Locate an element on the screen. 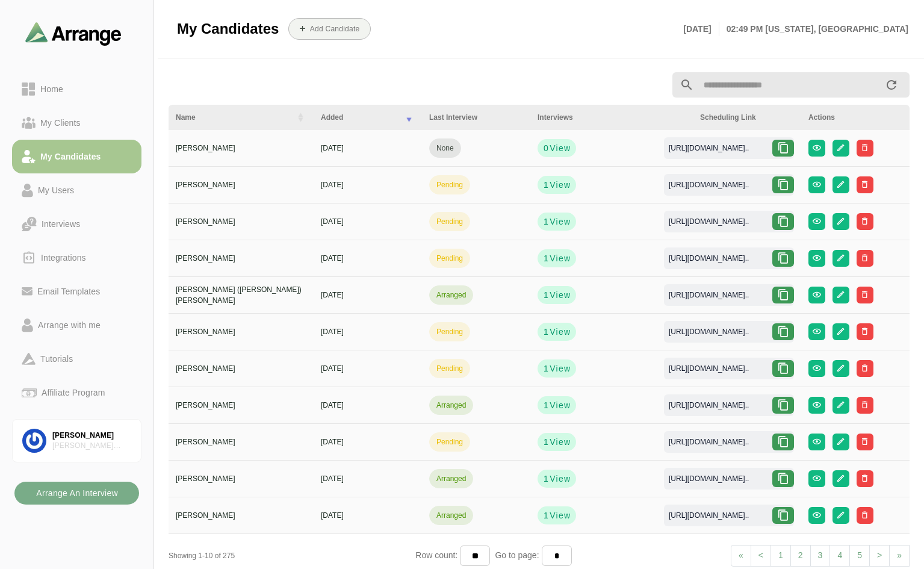  strong: 0 is located at coordinates (546, 148).